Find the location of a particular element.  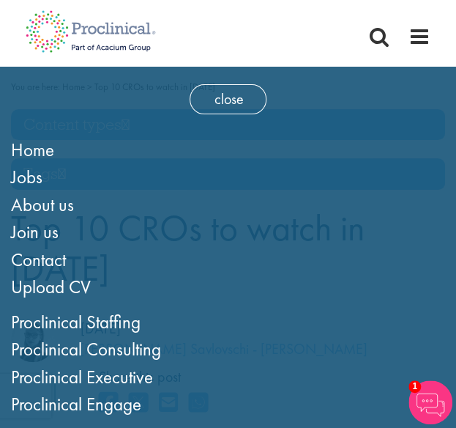

img: Chatbot is located at coordinates (431, 402).